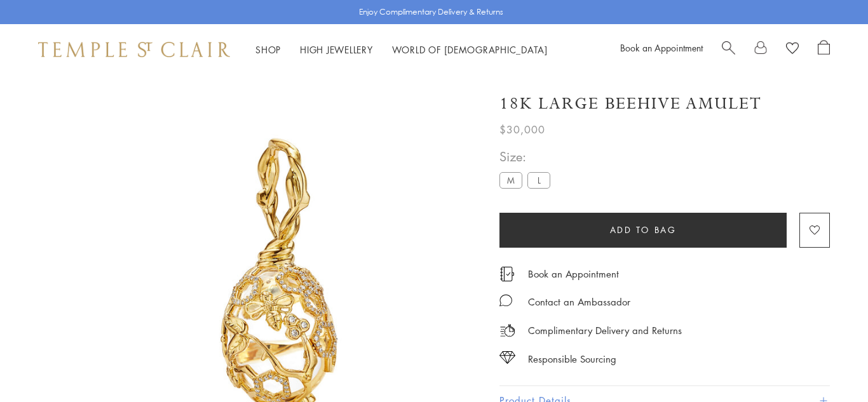 The width and height of the screenshot is (868, 402). What do you see at coordinates (528, 157) in the screenshot?
I see `span: Size:` at bounding box center [528, 157].